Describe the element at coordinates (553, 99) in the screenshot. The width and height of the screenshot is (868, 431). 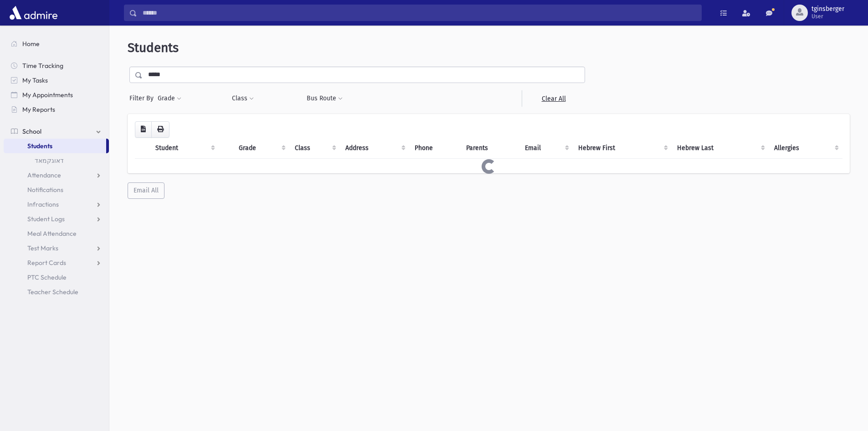
I see `a: Clear All` at that location.